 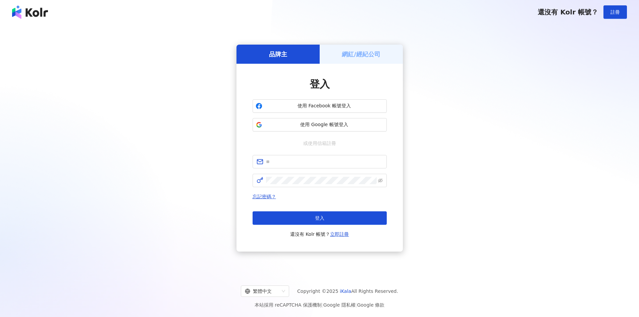 I want to click on h5: 品牌主, so click(x=278, y=54).